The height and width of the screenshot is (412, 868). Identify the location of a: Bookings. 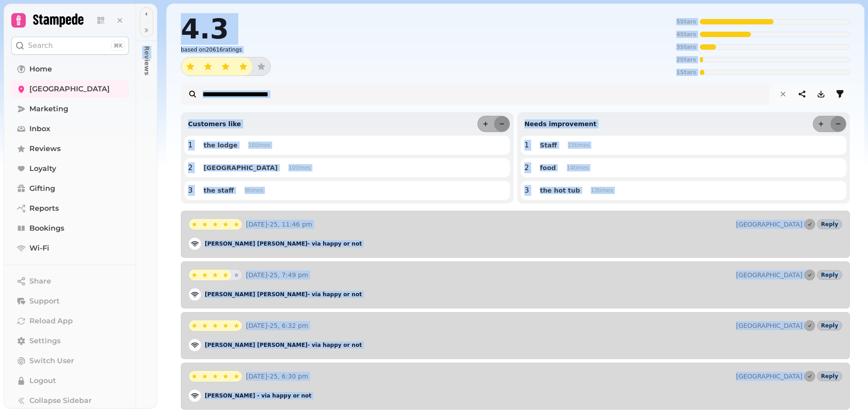
(70, 228).